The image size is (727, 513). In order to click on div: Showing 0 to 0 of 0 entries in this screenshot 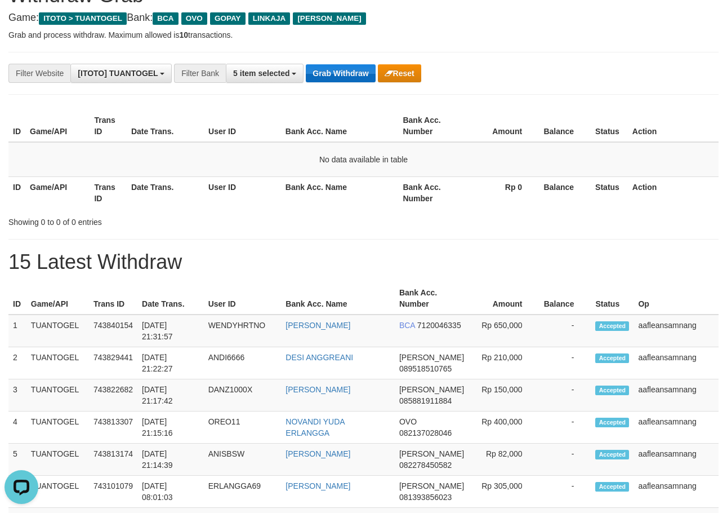, I will do `click(152, 220)`.